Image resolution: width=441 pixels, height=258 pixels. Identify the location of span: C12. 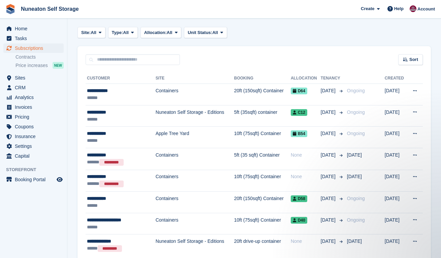
(299, 112).